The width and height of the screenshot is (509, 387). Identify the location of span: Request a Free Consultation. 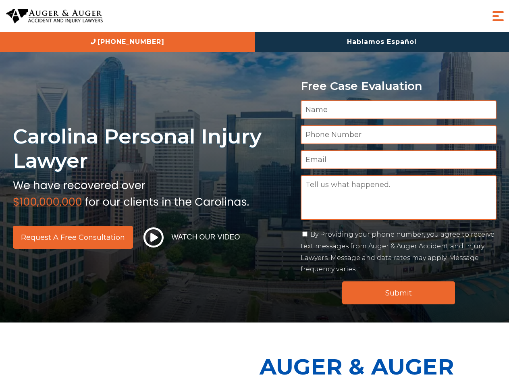
(73, 237).